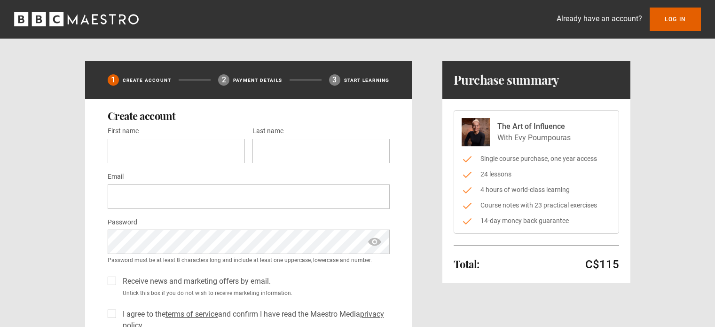  I want to click on p: Already have an account?, so click(600, 19).